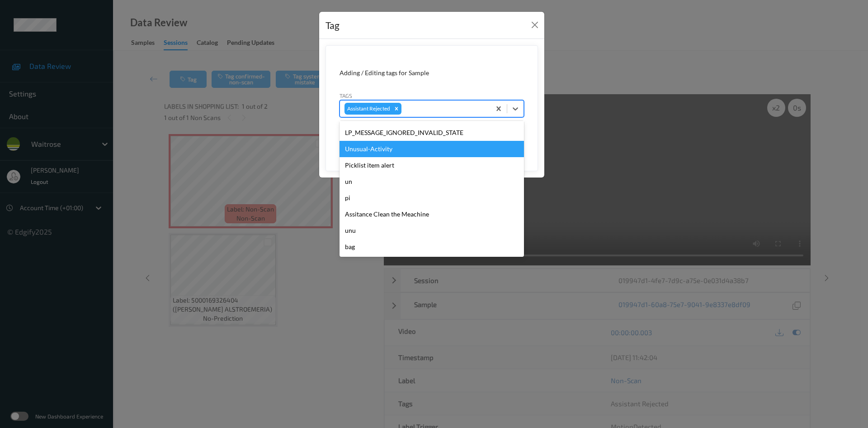  Describe the element at coordinates (431, 246) in the screenshot. I see `div: bag` at that location.